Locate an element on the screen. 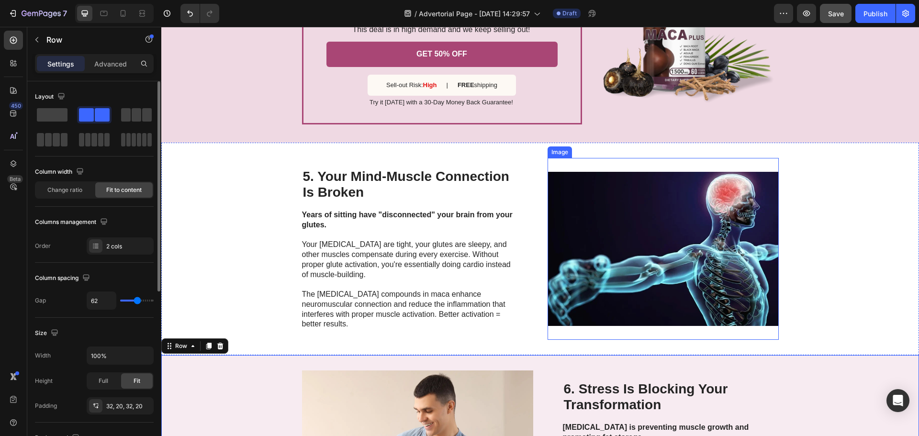 The height and width of the screenshot is (436, 919). a: GET 50% OFF is located at coordinates (281, 27).